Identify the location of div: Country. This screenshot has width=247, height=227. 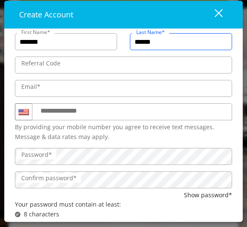
(23, 112).